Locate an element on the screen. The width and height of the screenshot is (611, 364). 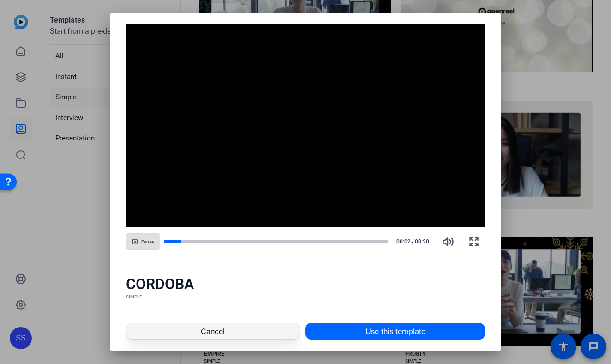
button: Use this template is located at coordinates (395, 331).